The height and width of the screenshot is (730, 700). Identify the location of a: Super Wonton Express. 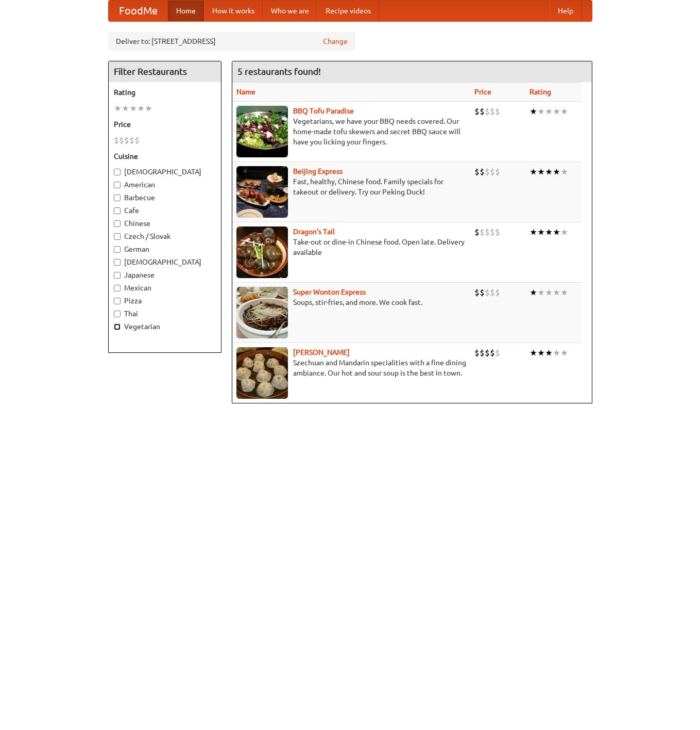
(329, 292).